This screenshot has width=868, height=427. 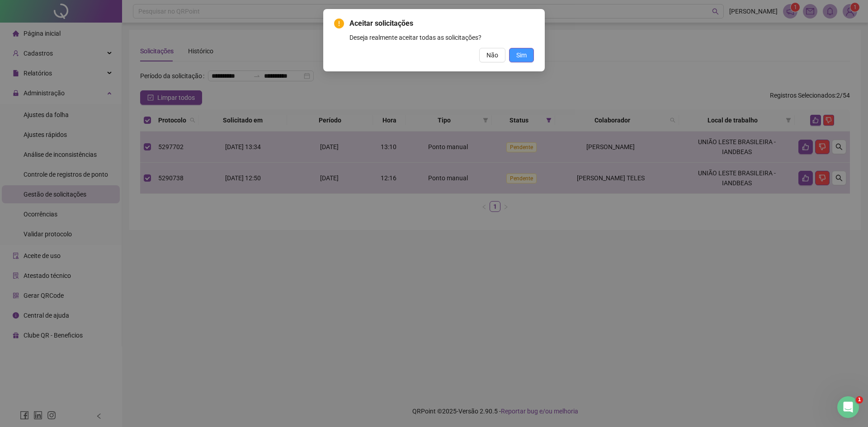 What do you see at coordinates (521, 55) in the screenshot?
I see `span: Sim` at bounding box center [521, 55].